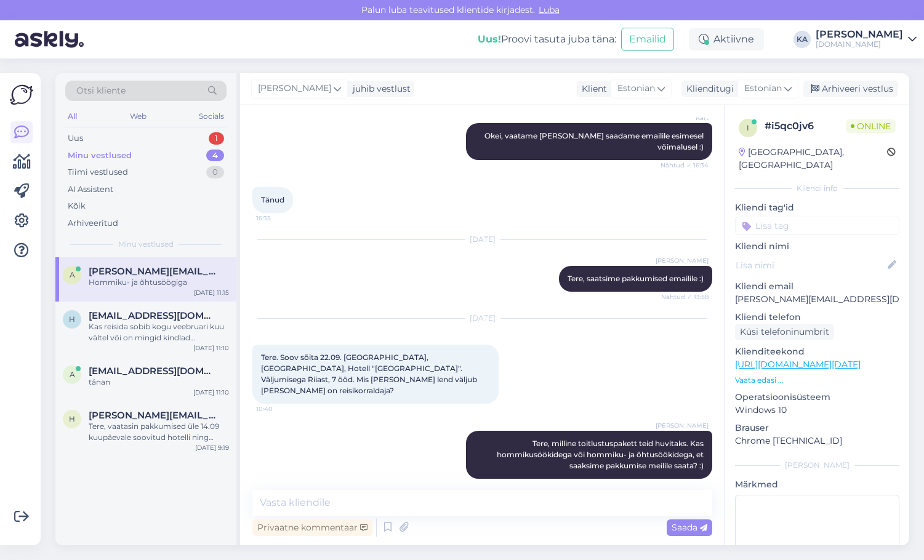 Image resolution: width=924 pixels, height=560 pixels. What do you see at coordinates (101, 90) in the screenshot?
I see `span: Otsi kliente` at bounding box center [101, 90].